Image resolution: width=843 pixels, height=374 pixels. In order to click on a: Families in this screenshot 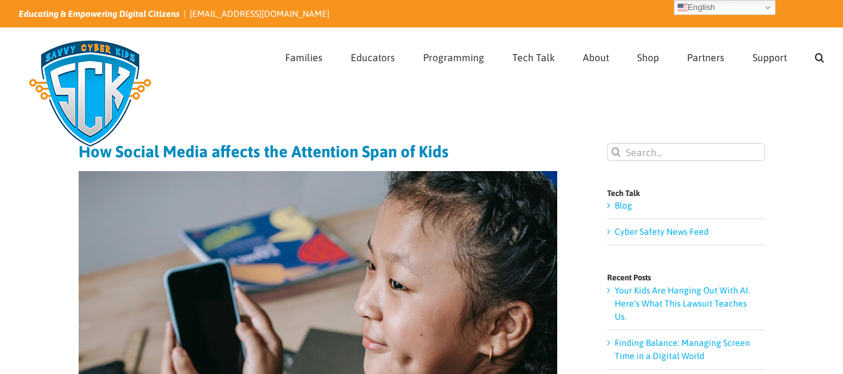, I will do `click(304, 56)`.